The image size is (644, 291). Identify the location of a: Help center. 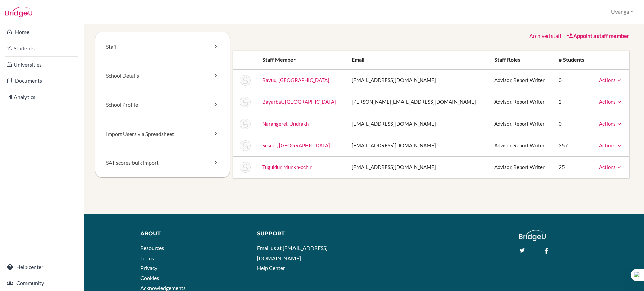
(42, 267).